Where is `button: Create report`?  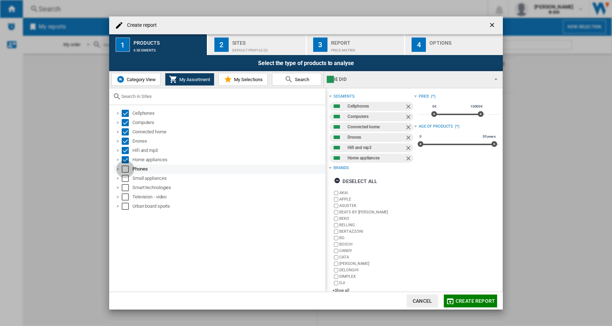 button: Create report is located at coordinates (470, 301).